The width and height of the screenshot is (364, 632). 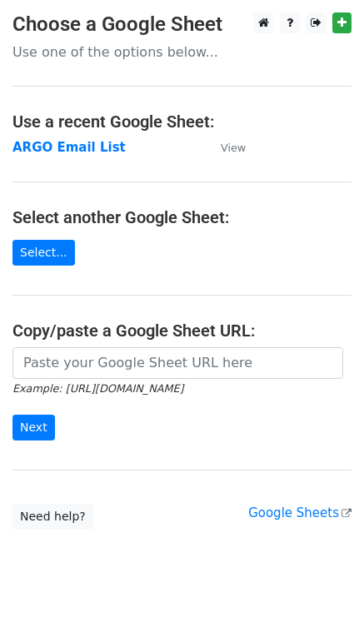 I want to click on strong: ARGO Email List, so click(x=69, y=148).